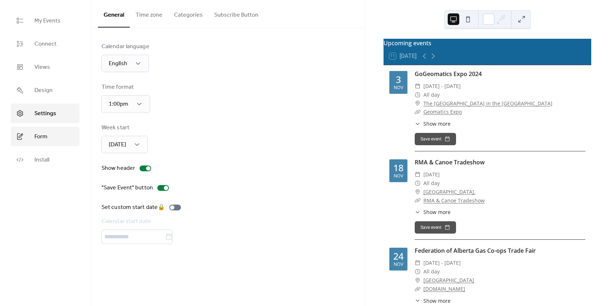  I want to click on a: Federation of Alberta Gas Co-ops Trade Fair, so click(475, 251).